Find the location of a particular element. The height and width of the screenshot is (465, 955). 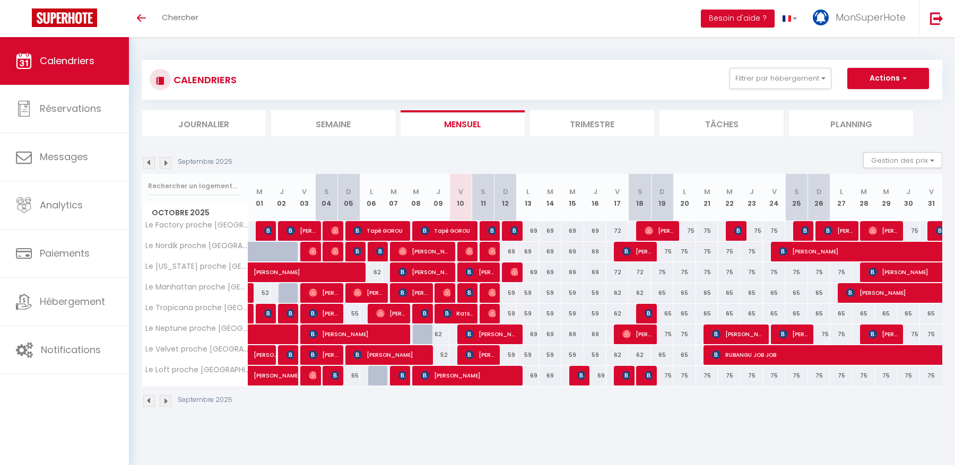

th: 06 is located at coordinates (371, 197).